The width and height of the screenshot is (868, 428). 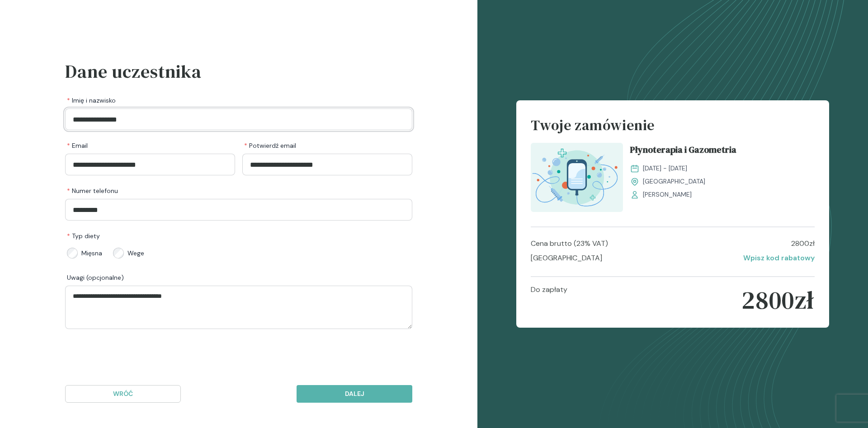 What do you see at coordinates (239, 210) in the screenshot?
I see `input: Numer telefonu` at bounding box center [239, 210].